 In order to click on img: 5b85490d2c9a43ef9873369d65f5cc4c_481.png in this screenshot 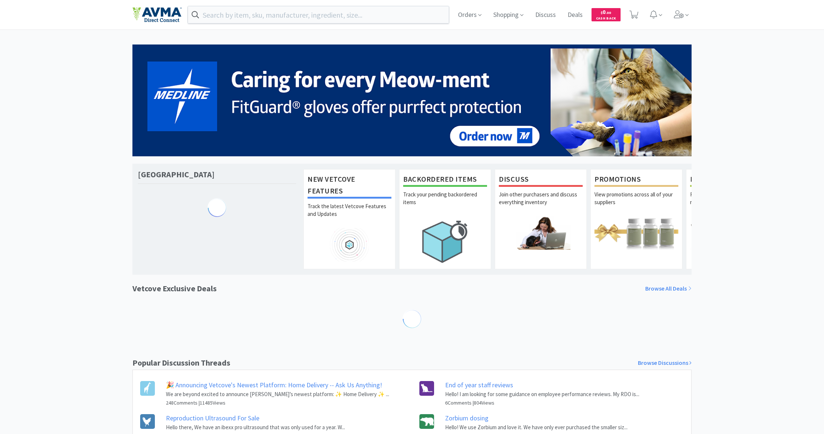, I will do `click(412, 100)`.